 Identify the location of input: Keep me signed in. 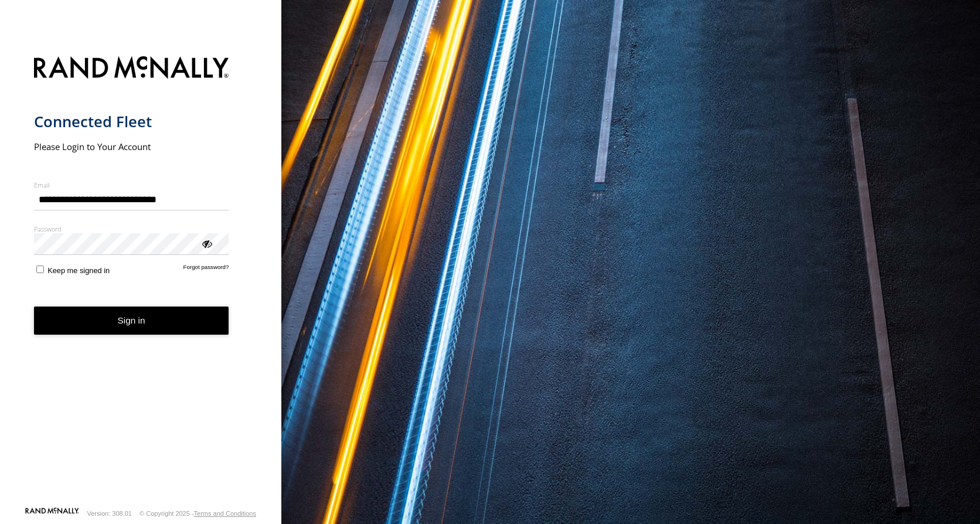
(40, 268).